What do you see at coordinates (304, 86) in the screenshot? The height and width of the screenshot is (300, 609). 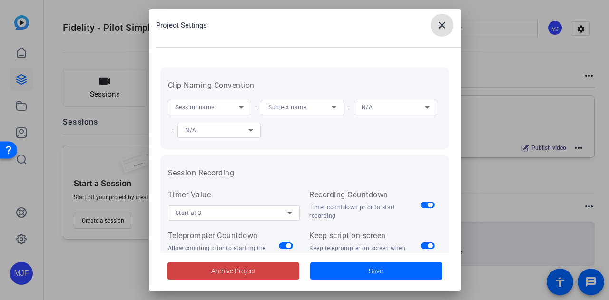 I see `h3: Clip Naming Convention` at bounding box center [304, 86].